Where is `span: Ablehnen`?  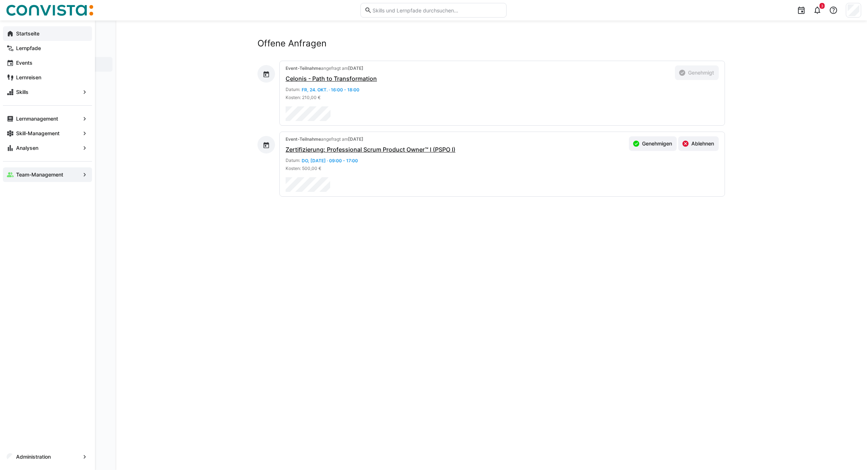 span: Ablehnen is located at coordinates (703, 144).